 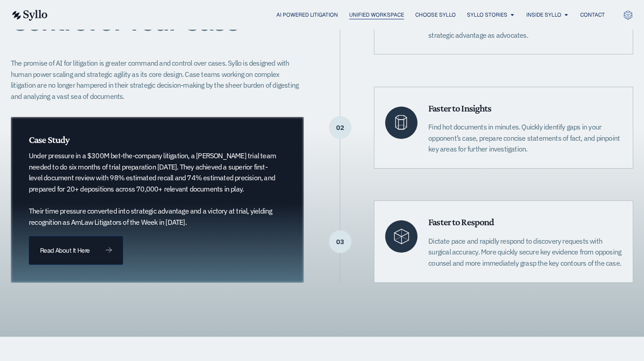 What do you see at coordinates (544, 15) in the screenshot?
I see `span: Inside Syllo` at bounding box center [544, 15].